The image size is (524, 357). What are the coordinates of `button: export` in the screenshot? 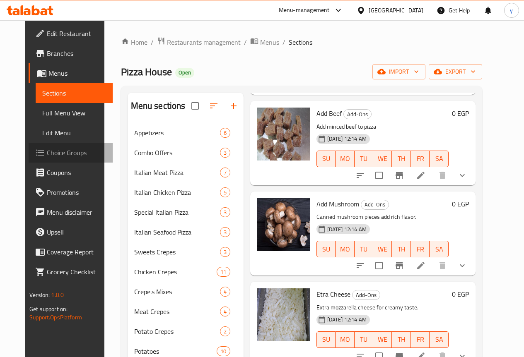 It's located at (455, 72).